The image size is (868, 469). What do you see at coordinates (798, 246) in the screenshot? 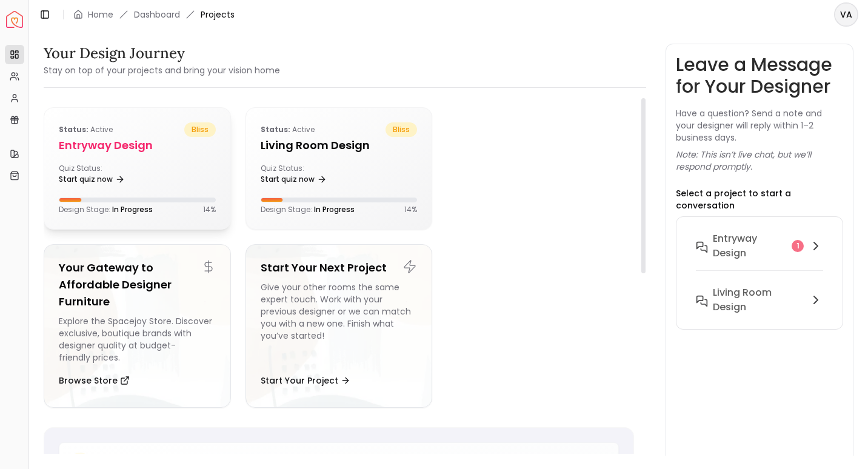
I see `div: 1` at bounding box center [798, 246].